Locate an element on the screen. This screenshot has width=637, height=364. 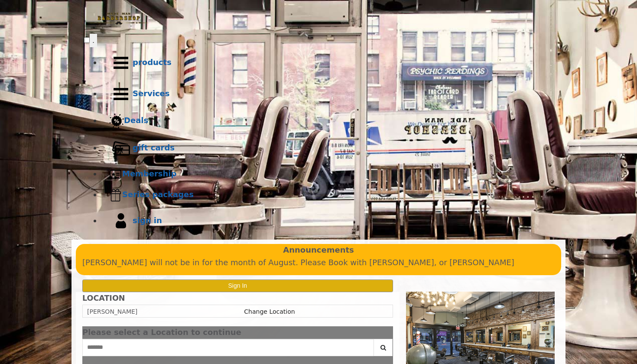
span: Please select a Location to continue is located at coordinates (162, 332).